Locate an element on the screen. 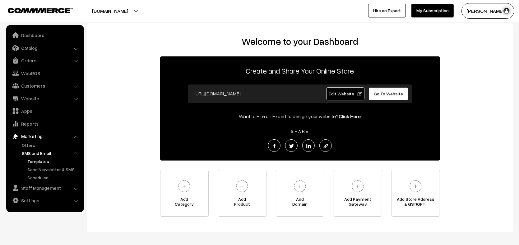 The height and width of the screenshot is (245, 519). span: Add Product is located at coordinates (242, 203).